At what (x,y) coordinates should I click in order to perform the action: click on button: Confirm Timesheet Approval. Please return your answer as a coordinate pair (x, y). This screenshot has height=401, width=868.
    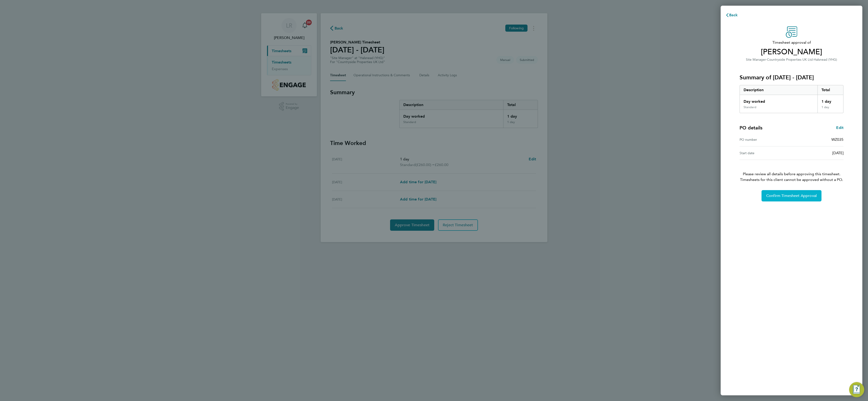
    Looking at the image, I should click on (792, 195).